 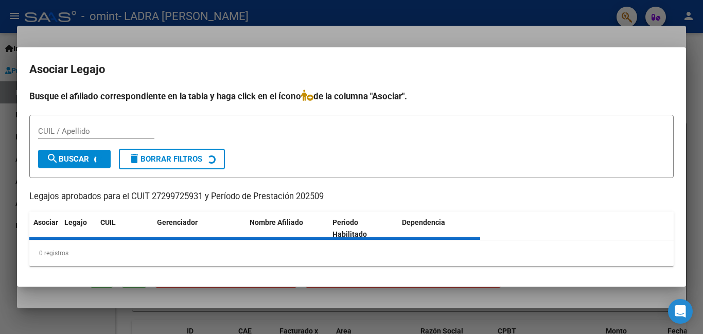 What do you see at coordinates (78, 228) in the screenshot?
I see `datatable-header-cell: Legajo` at bounding box center [78, 228].